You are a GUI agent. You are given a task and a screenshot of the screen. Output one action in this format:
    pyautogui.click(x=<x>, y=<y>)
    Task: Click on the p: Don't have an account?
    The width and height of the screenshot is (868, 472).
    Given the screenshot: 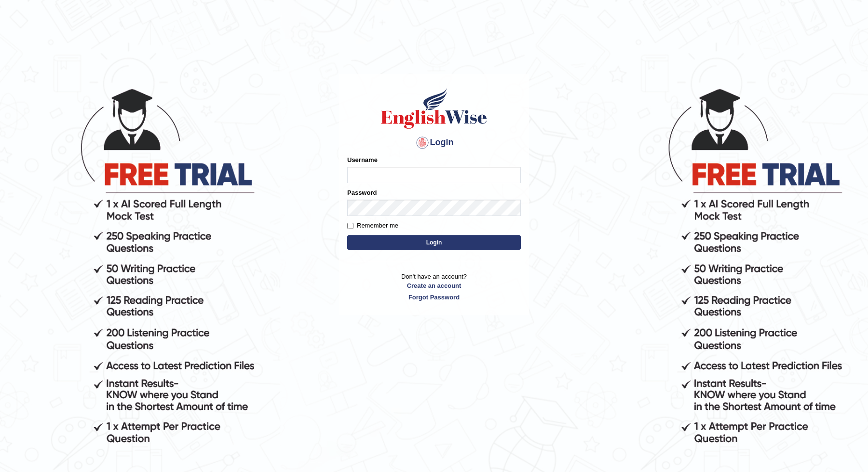 What is the action you would take?
    pyautogui.click(x=434, y=287)
    